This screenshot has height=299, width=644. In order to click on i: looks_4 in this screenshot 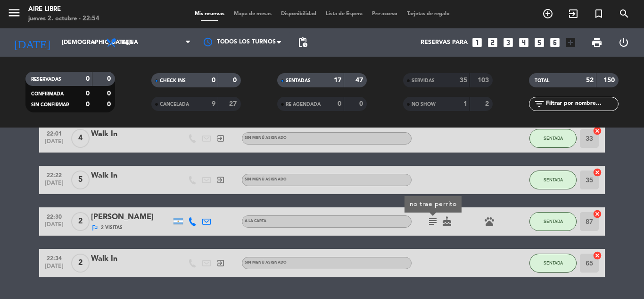, I will do `click(523, 42)`.